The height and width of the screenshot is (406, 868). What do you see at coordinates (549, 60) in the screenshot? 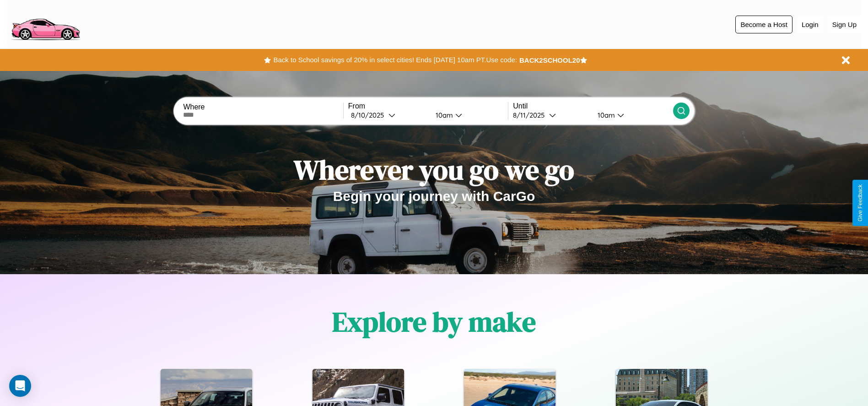
I see `b: BACK2SCHOOL20` at bounding box center [549, 60].